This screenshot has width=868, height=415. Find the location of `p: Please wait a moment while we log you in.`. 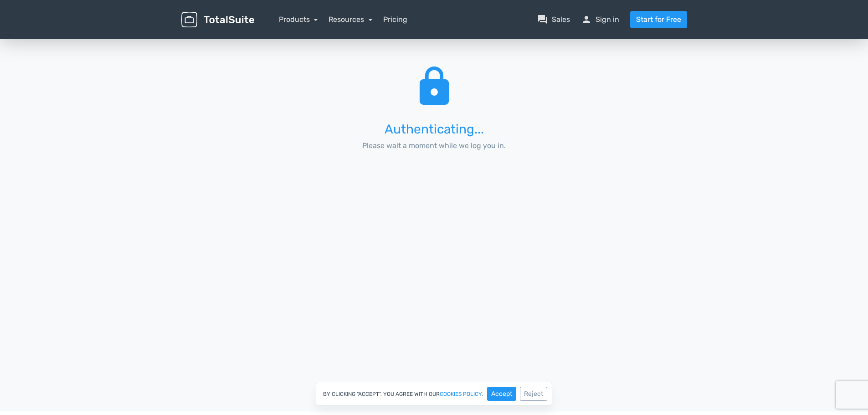

p: Please wait a moment while we log you in. is located at coordinates (434, 146).